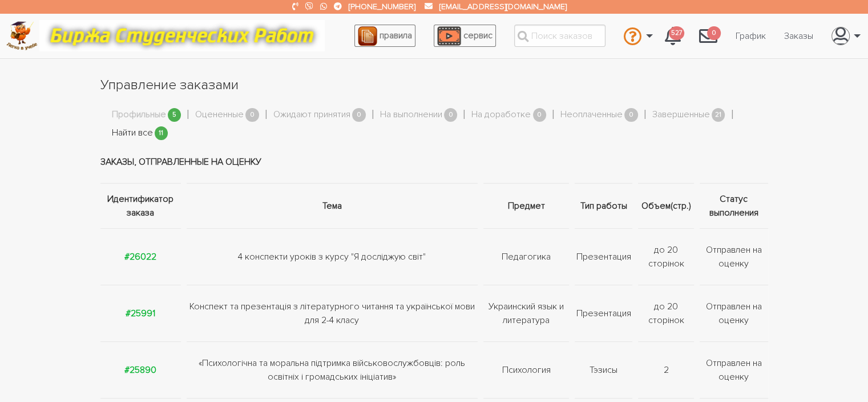 This screenshot has width=868, height=402. Describe the element at coordinates (141, 313) in the screenshot. I see `strong: #25991` at that location.